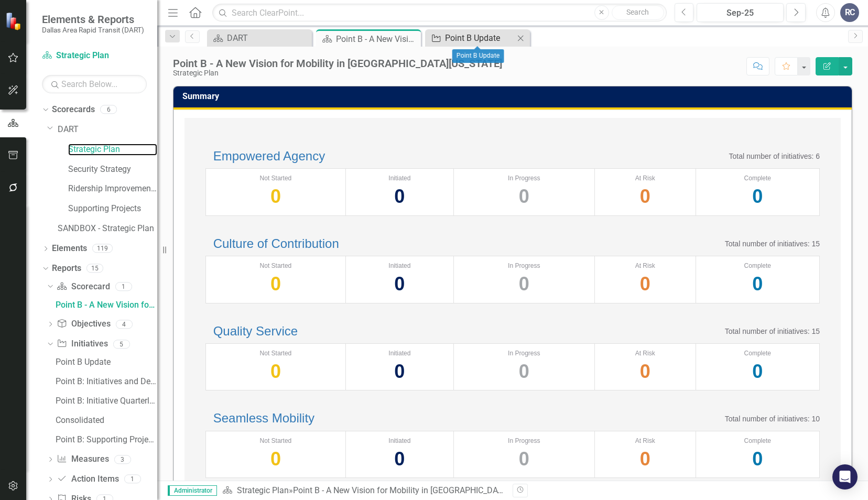  I want to click on span: Elements & Reports, so click(93, 19).